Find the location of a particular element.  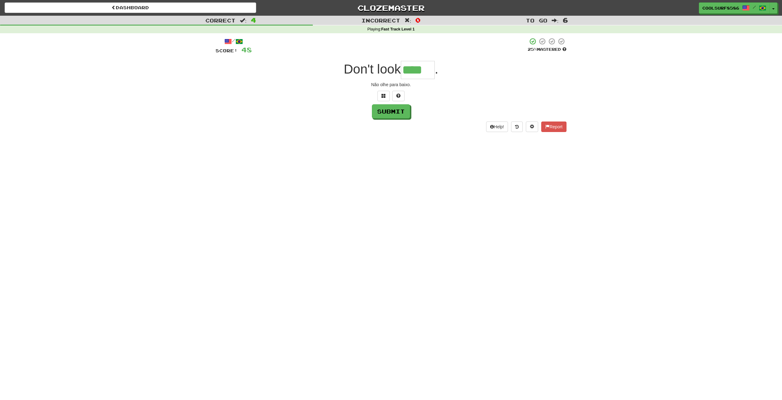

span: Correct is located at coordinates (220, 20).